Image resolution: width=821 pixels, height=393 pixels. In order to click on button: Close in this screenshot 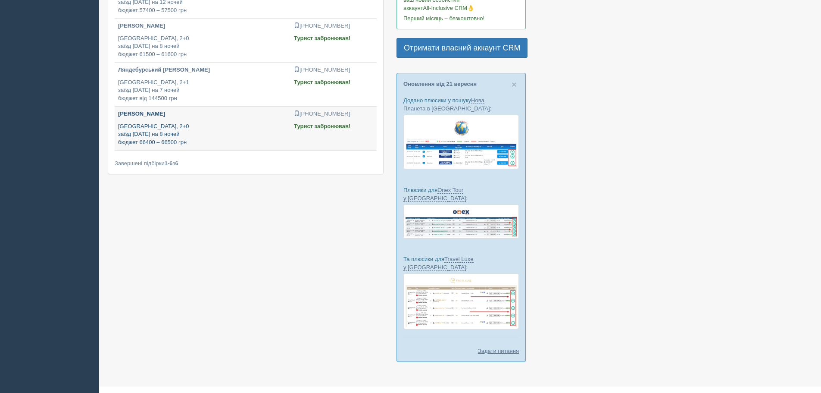, I will do `click(514, 84)`.